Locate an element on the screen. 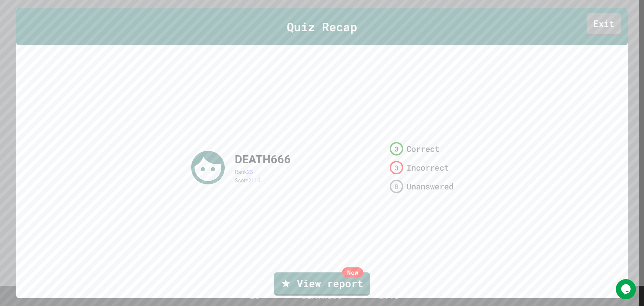 Image resolution: width=644 pixels, height=306 pixels. span: Score is located at coordinates (241, 180).